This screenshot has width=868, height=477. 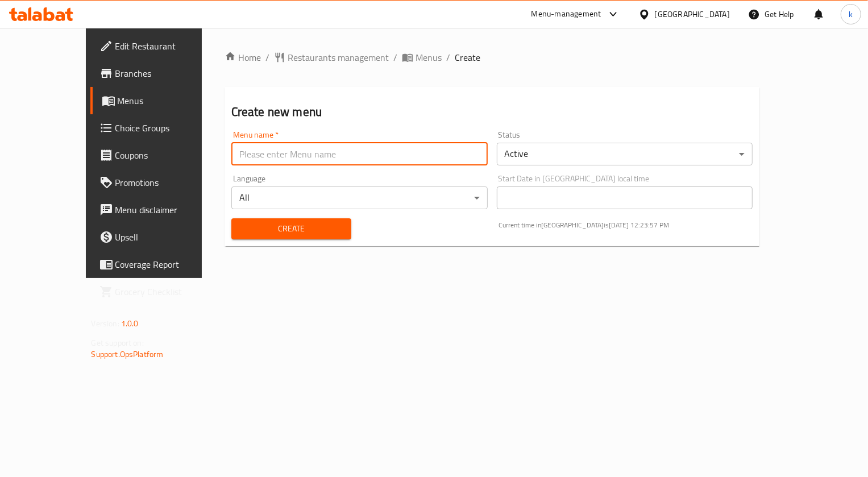 What do you see at coordinates (359, 154) in the screenshot?
I see `input: Please enter Menu name` at bounding box center [359, 154].